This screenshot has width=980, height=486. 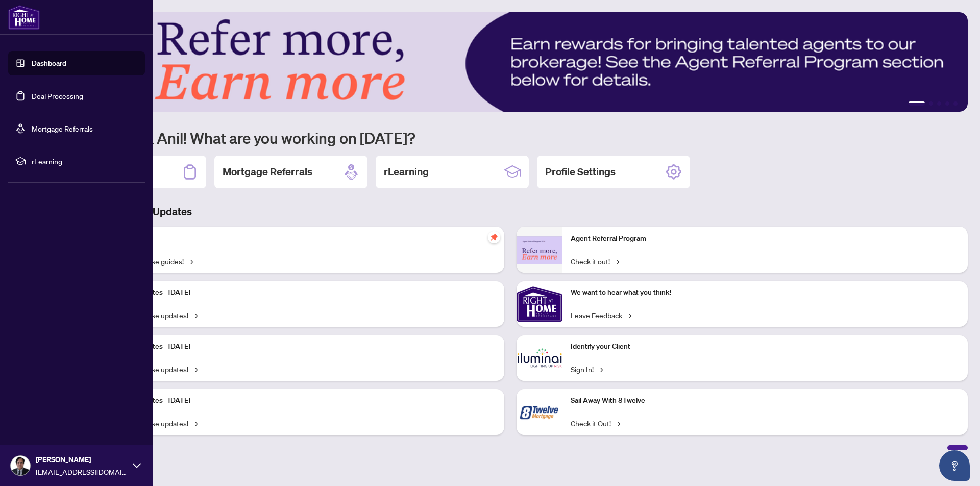 I want to click on a: Leave Feedback→, so click(x=601, y=316).